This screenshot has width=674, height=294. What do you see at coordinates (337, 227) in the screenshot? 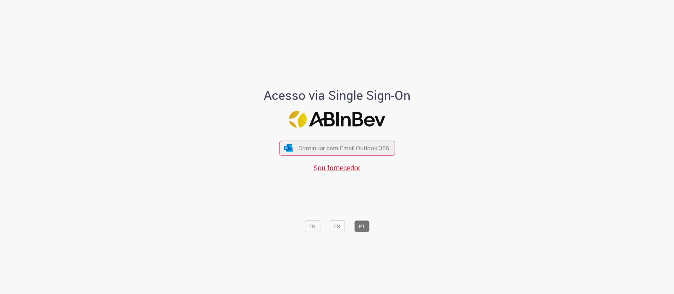
I see `button: ES` at bounding box center [337, 227].